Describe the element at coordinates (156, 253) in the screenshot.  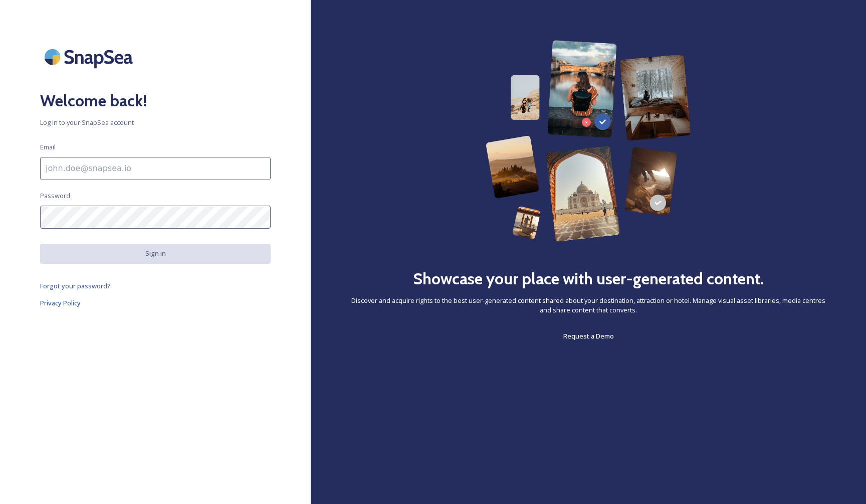
I see `button: Sign in` at that location.